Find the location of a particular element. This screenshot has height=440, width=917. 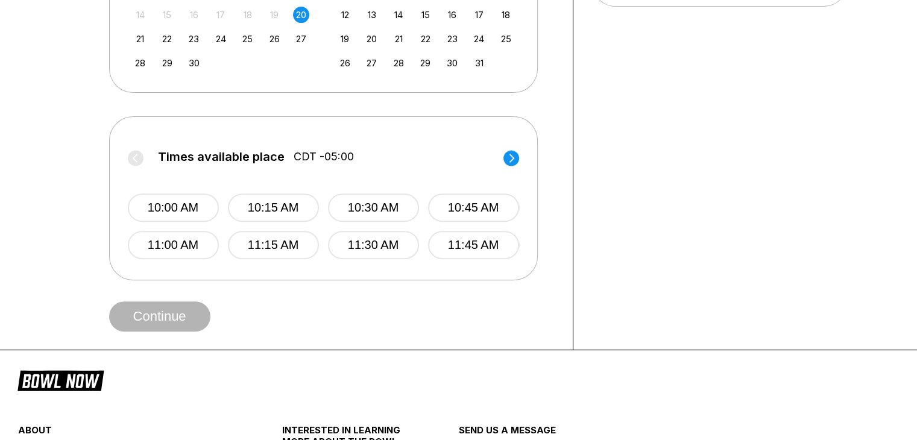

div: Choose Sunday, September 28th, 2025 is located at coordinates (140, 63).